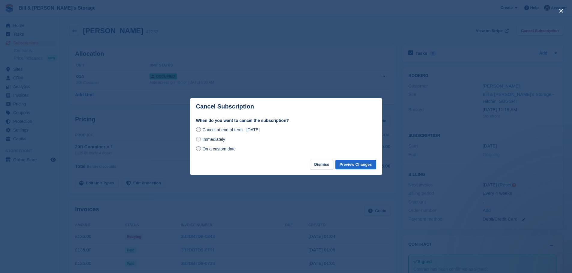 The image size is (572, 273). Describe the element at coordinates (225, 107) in the screenshot. I see `p: Cancel Subscription` at that location.